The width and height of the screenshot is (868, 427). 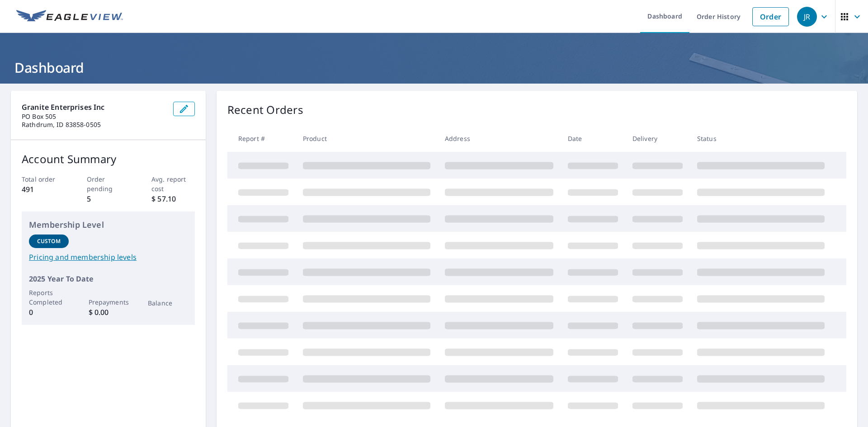 I want to click on th: Status, so click(x=761, y=138).